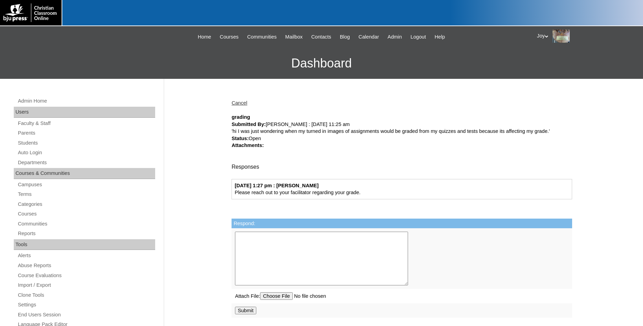 This screenshot has width=643, height=326. I want to click on span: Contacts, so click(321, 37).